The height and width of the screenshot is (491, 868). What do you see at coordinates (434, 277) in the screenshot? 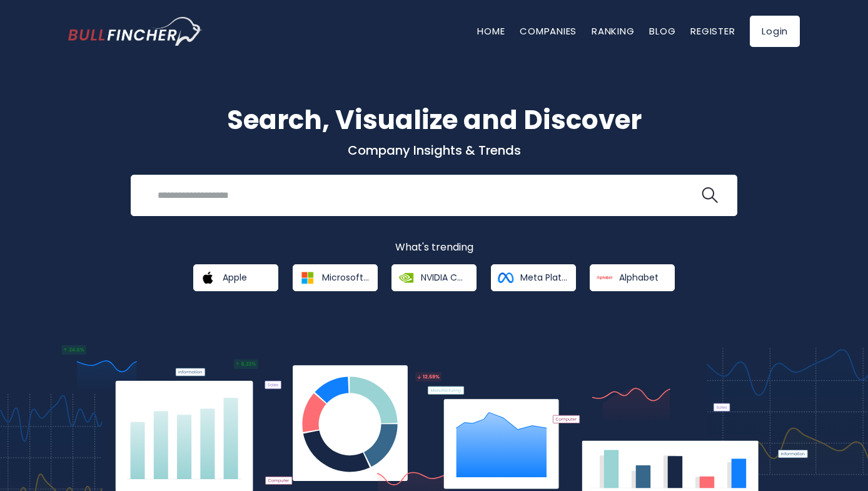
I see `a: NVIDIA Corporation` at bounding box center [434, 277].